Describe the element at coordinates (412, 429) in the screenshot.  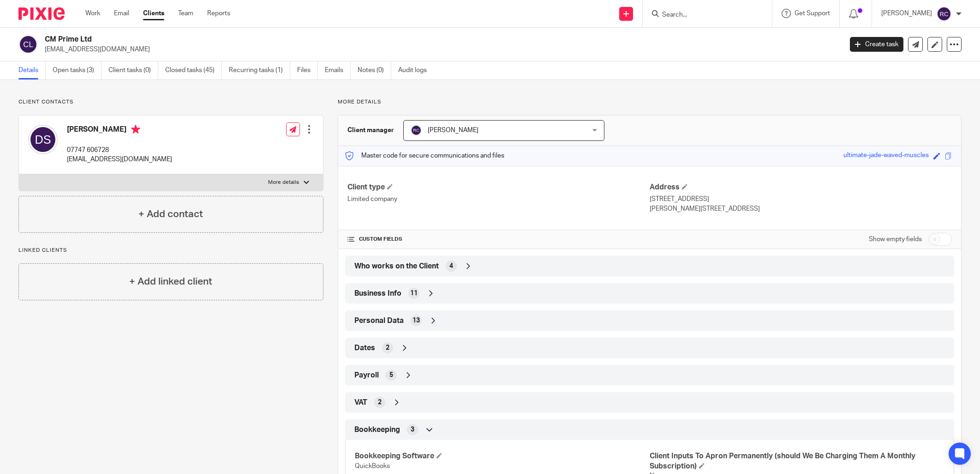
I see `span: 3` at that location.